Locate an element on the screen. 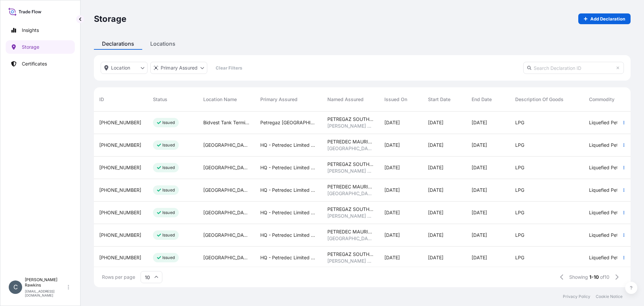  span: Showing is located at coordinates (578, 277).